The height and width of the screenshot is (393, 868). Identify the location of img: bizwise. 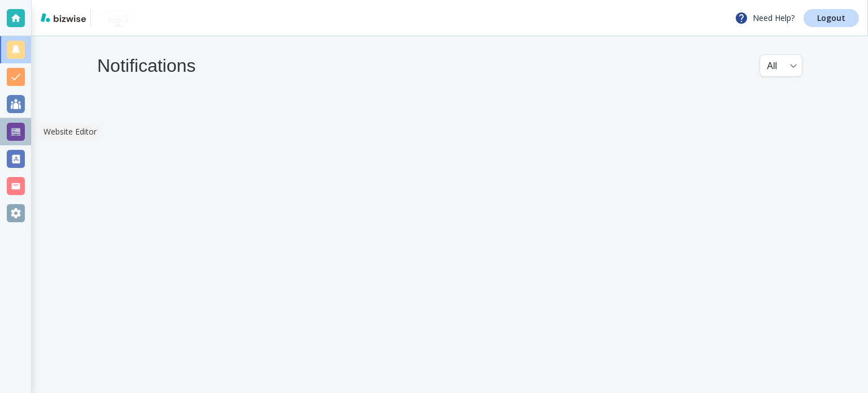
(64, 18).